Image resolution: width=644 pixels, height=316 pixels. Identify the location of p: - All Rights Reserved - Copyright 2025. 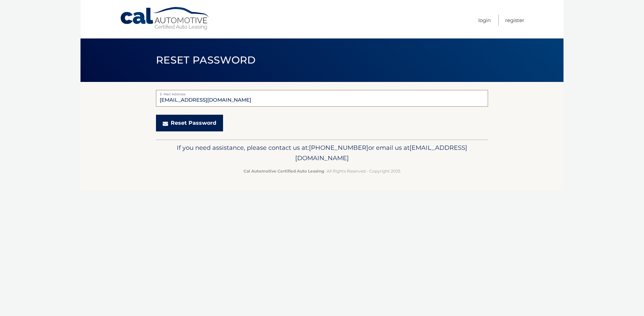
(322, 171).